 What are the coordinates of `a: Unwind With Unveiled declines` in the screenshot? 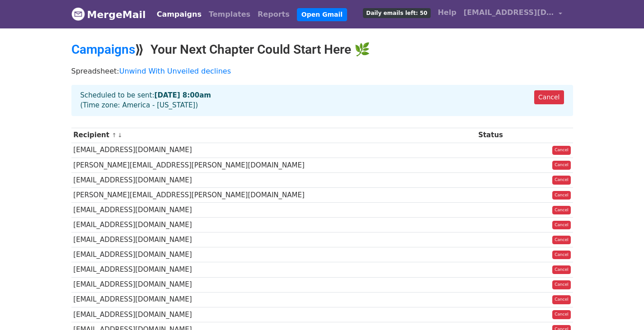 It's located at (175, 71).